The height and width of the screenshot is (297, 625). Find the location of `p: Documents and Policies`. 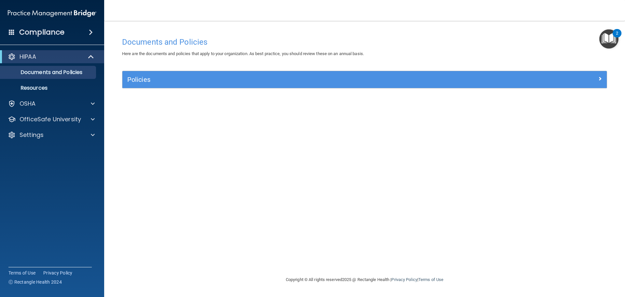

p: Documents and Policies is located at coordinates (48, 72).